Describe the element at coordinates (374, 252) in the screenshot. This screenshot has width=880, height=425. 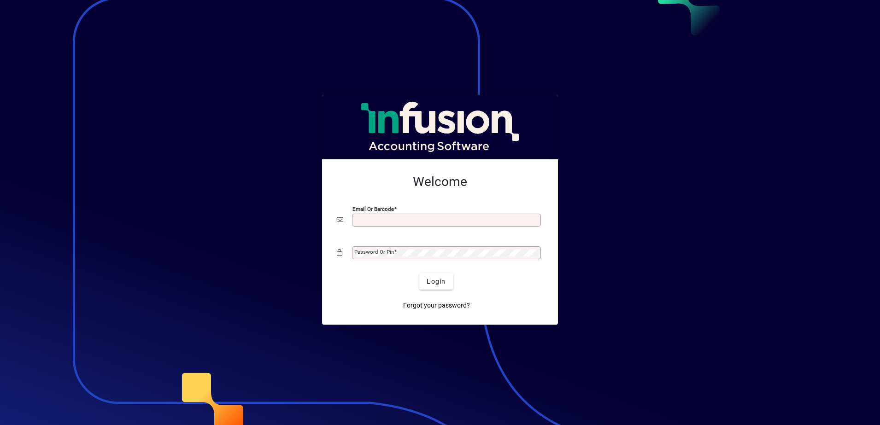
I see `mat-label: Password or Pin` at that location.